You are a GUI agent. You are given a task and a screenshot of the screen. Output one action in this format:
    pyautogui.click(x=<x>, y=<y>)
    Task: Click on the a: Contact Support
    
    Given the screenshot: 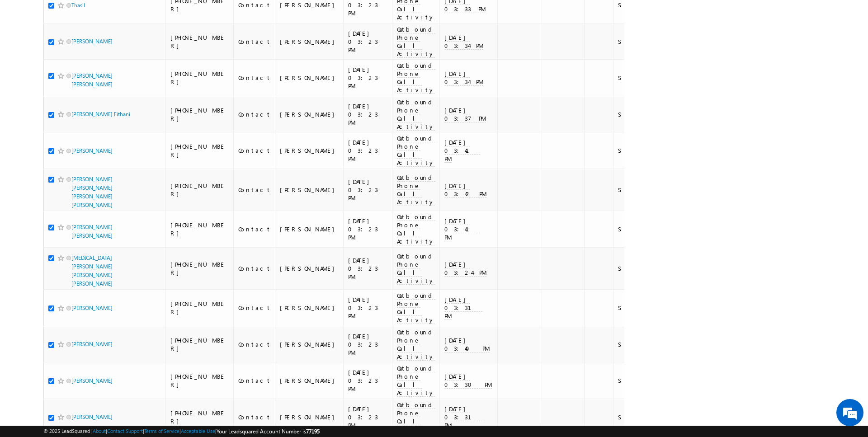 What is the action you would take?
    pyautogui.click(x=125, y=431)
    